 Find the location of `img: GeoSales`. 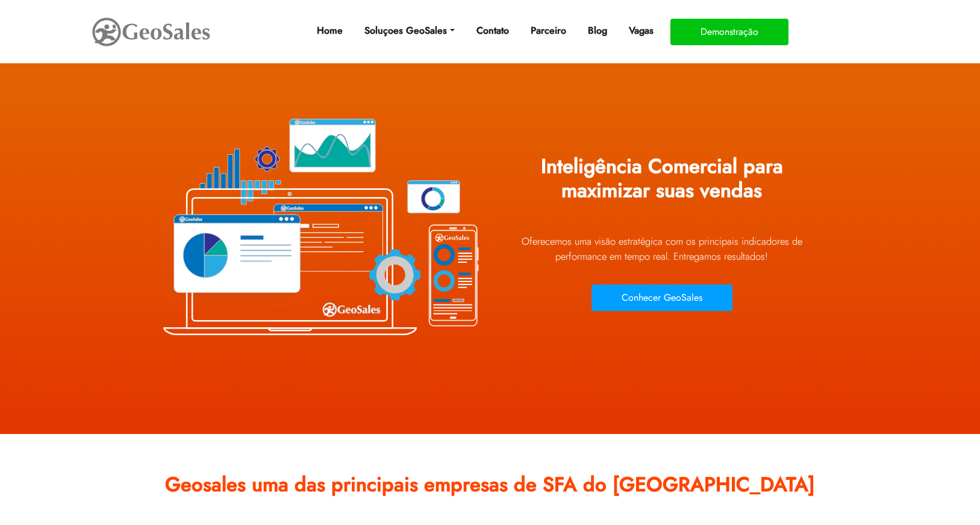

img: GeoSales is located at coordinates (152, 32).